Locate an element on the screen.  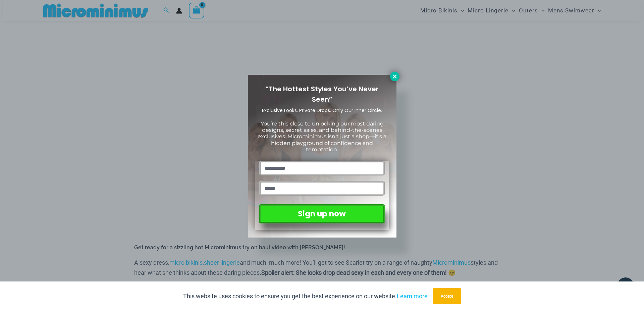
p: This website uses cookies to ensure you get the best experience on our website. is located at coordinates (306, 297).